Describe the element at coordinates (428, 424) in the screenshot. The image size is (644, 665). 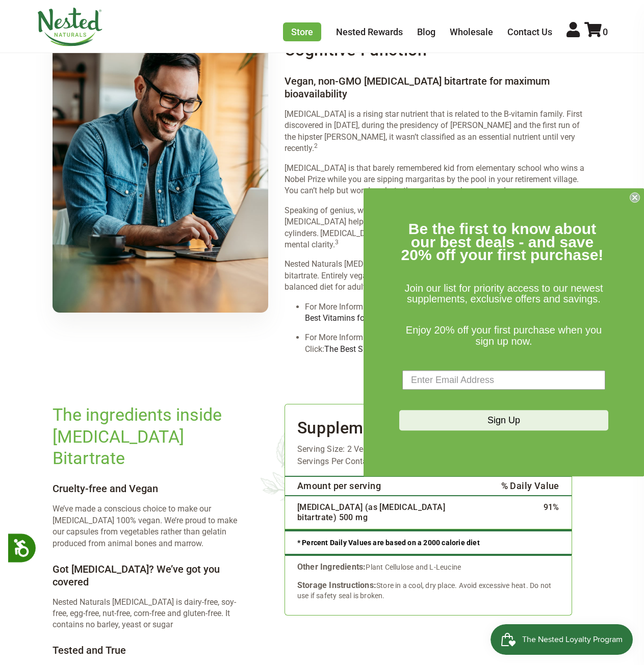
I see `h3: Supplement Facts` at that location.